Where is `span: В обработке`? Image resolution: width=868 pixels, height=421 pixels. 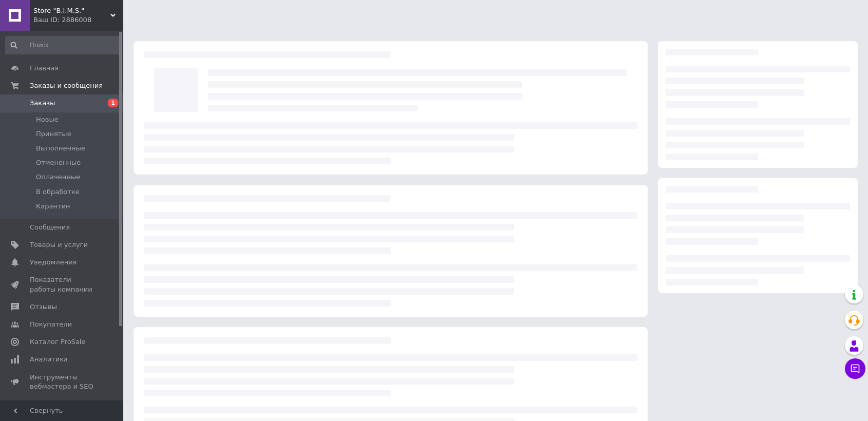
span: В обработке is located at coordinates (58, 192).